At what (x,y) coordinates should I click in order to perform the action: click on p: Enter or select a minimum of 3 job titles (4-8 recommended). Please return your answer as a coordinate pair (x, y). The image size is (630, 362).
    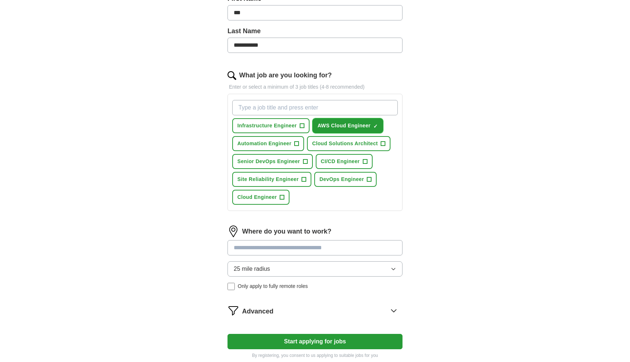
    Looking at the image, I should click on (315, 87).